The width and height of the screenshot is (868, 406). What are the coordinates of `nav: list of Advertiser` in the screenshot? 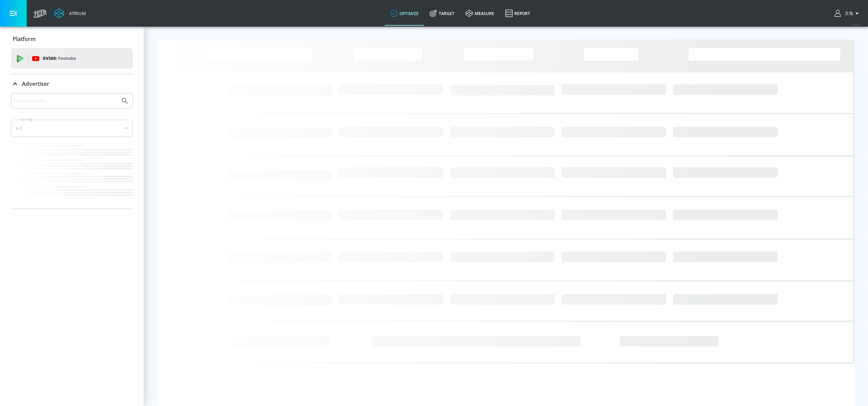 It's located at (71, 176).